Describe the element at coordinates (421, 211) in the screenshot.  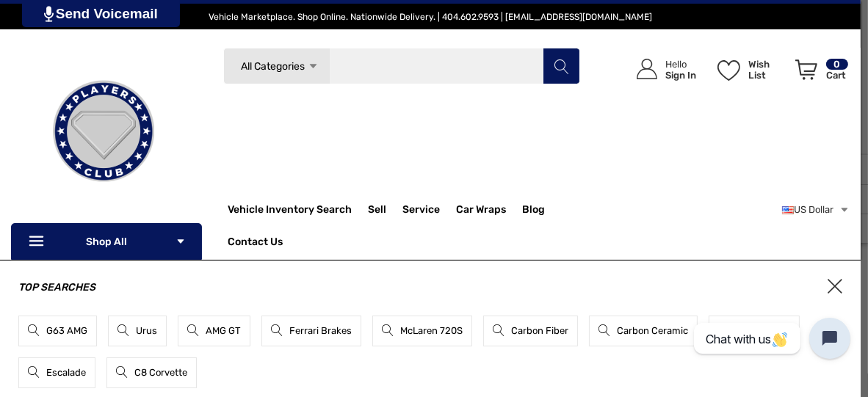
I see `a: Service` at that location.